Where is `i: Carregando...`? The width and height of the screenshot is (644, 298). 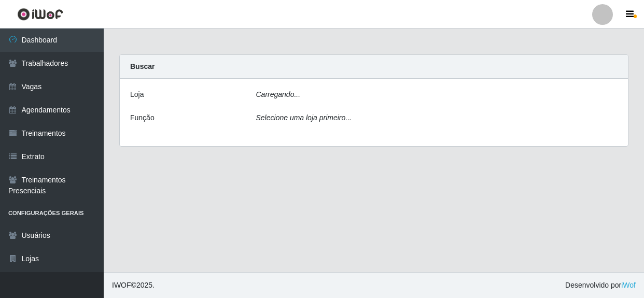 i: Carregando... is located at coordinates (279, 94).